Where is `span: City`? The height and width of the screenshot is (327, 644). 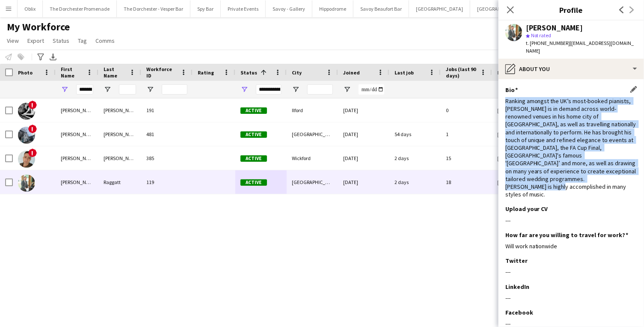 span: City is located at coordinates (297, 72).